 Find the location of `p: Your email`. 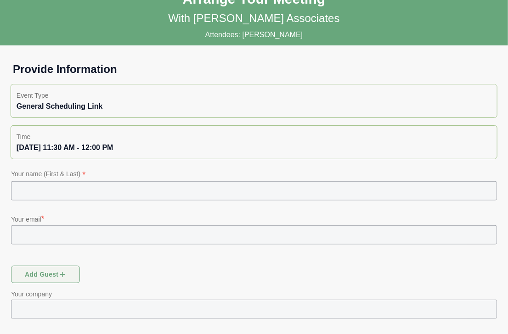

p: Your email is located at coordinates (254, 219).